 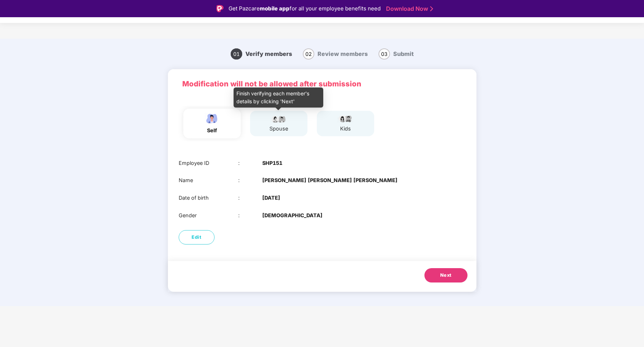 What do you see at coordinates (446, 275) in the screenshot?
I see `span: Next` at bounding box center [446, 275].